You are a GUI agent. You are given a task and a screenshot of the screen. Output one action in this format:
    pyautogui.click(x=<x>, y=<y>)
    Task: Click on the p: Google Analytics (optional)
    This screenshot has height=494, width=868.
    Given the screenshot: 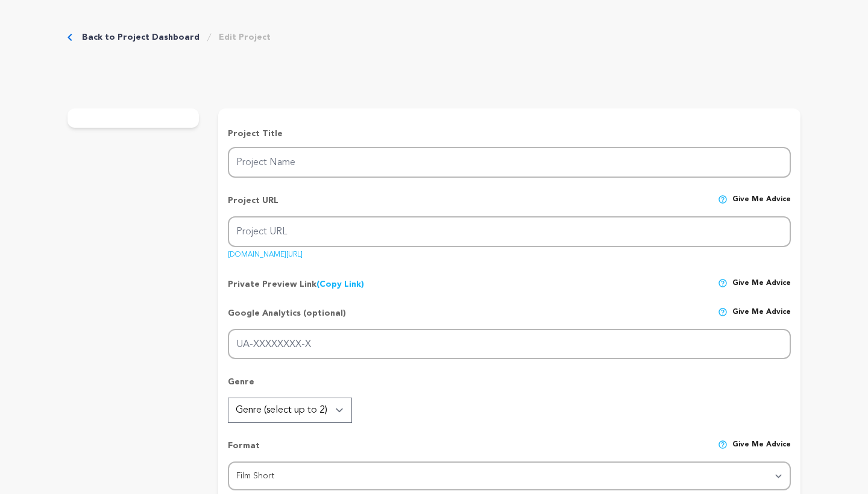 What is the action you would take?
    pyautogui.click(x=287, y=319)
    